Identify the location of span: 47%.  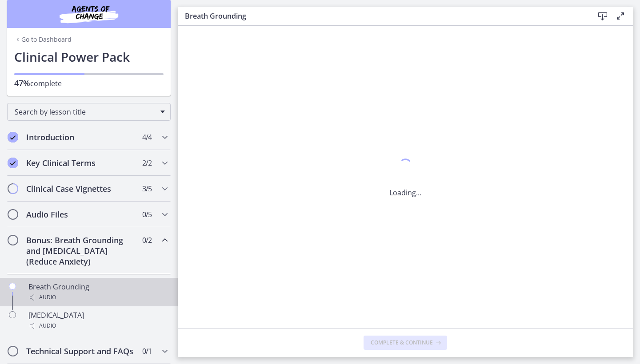
(22, 83).